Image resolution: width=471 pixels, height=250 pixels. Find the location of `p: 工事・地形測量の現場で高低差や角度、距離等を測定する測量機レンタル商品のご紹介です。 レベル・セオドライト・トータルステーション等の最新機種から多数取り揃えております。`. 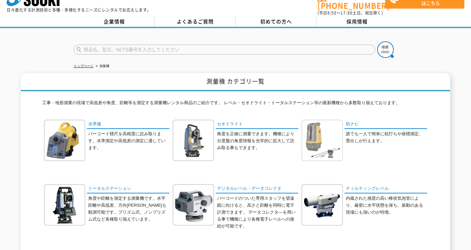

p: 工事・地形測量の現場で高低差や角度、距離等を測定する測量機レンタル商品のご紹介です。 レベル・セオドライト・トータルステーション等の最新機種から多数取り揃えております。 is located at coordinates (236, 104).